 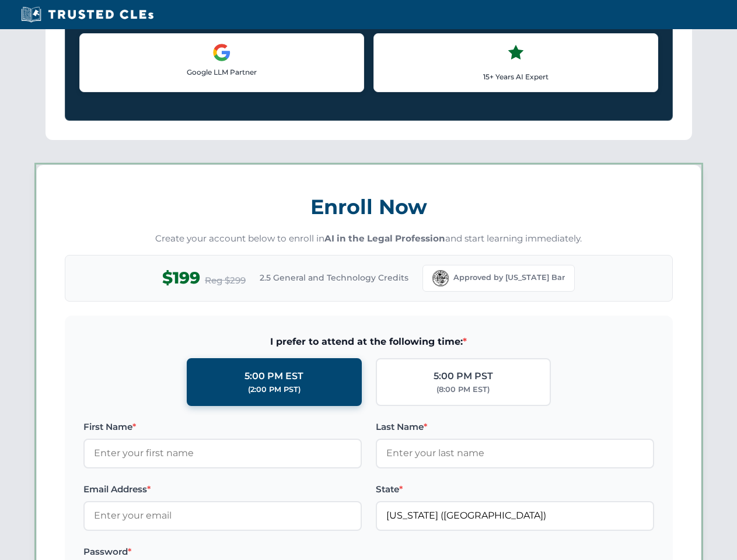 I want to click on img: Florida Bar, so click(x=441, y=278).